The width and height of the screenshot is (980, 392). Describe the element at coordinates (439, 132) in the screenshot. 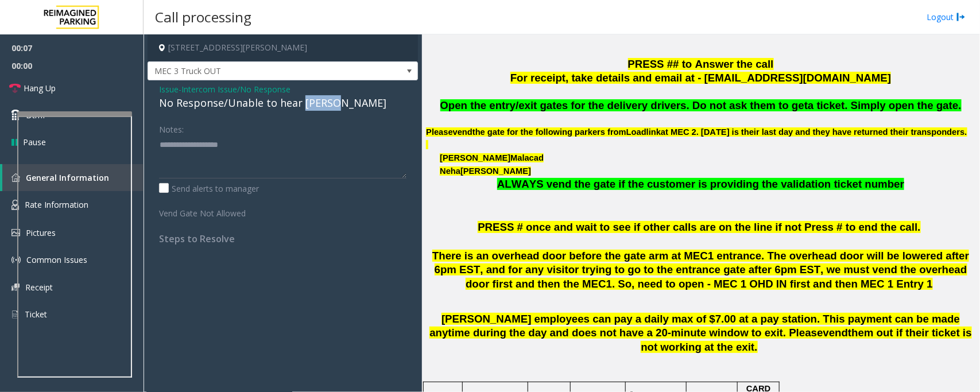

I see `span: Please` at that location.